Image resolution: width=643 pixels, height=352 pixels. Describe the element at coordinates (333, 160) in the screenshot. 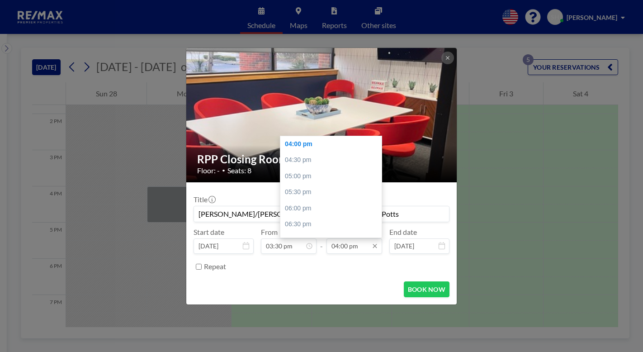

I see `div: 04:30 pm` at that location.